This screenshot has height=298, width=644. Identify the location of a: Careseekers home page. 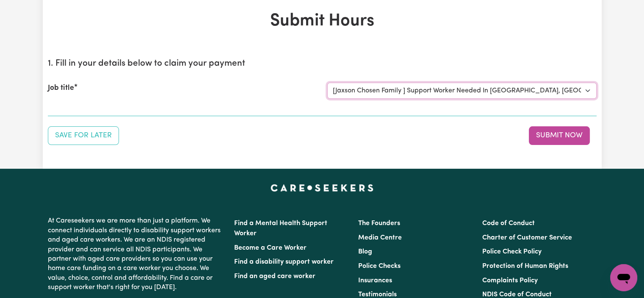
(322, 187).